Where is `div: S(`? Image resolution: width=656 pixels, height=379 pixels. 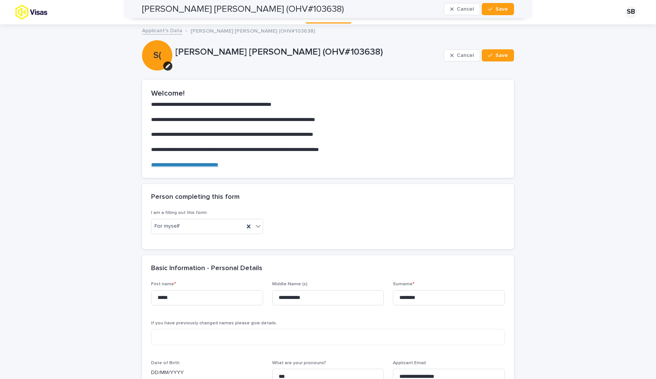 div: S( is located at coordinates (157, 40).